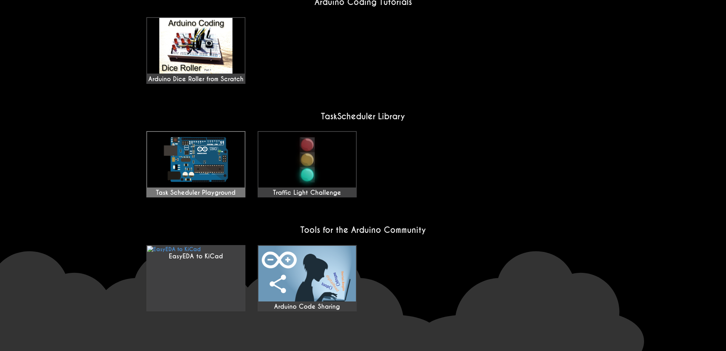 Image resolution: width=726 pixels, height=351 pixels. Describe the element at coordinates (196, 50) in the screenshot. I see `div: Arduino Dice Roller from Scratch` at that location.